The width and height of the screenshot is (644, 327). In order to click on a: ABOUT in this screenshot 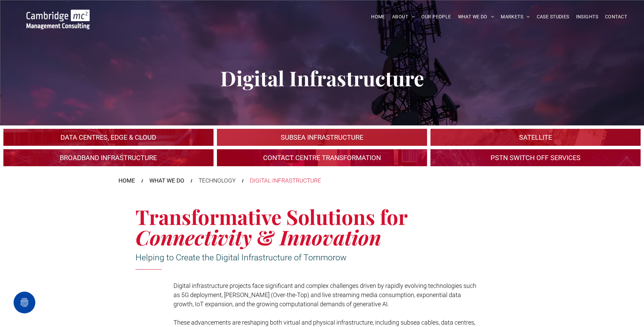, I will do `click(404, 16)`.